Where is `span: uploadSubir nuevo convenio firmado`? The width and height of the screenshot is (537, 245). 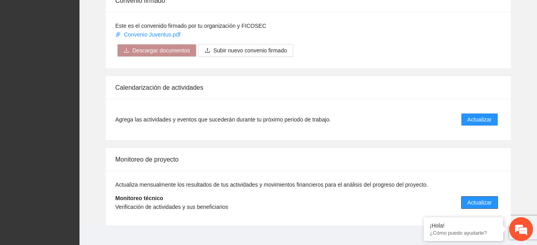 span: uploadSubir nuevo convenio firmado is located at coordinates (246, 50).